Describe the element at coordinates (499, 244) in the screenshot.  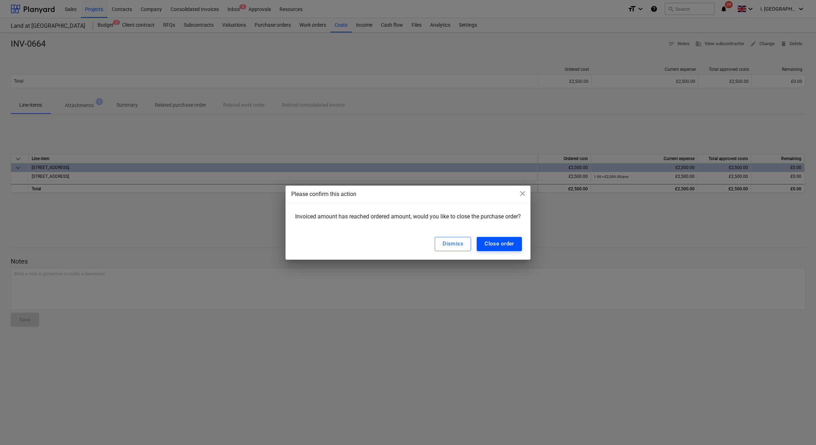
I see `button: Close order` at that location.